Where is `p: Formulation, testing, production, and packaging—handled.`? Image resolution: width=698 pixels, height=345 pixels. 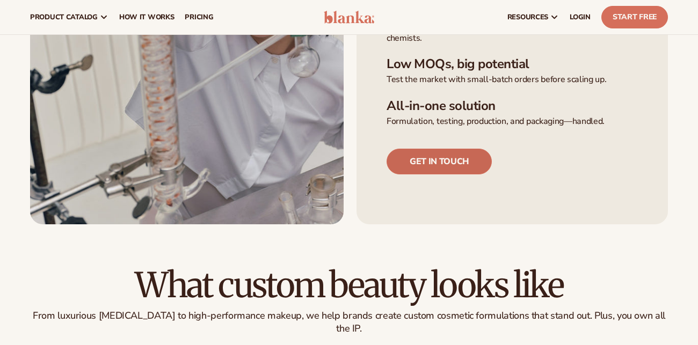 p: Formulation, testing, production, and packaging—handled. is located at coordinates (512, 121).